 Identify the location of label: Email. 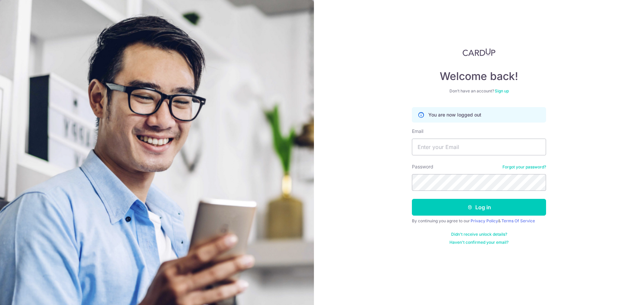
(417, 131).